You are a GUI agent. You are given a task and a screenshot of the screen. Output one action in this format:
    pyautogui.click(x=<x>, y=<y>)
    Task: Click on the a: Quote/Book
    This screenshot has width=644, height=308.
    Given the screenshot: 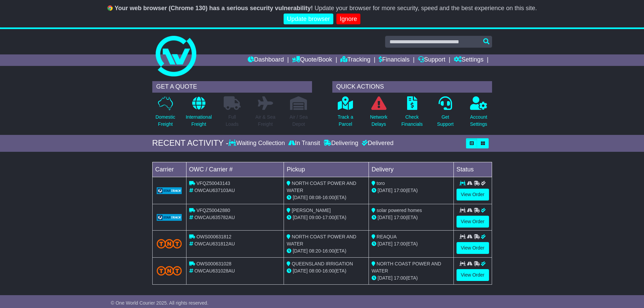 What is the action you would take?
    pyautogui.click(x=312, y=60)
    